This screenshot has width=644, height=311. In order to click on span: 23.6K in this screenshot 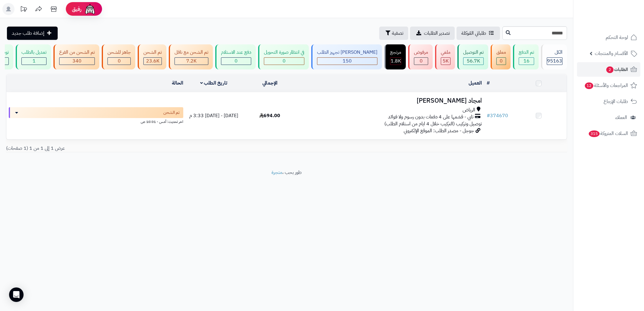, I will do `click(153, 61)`.